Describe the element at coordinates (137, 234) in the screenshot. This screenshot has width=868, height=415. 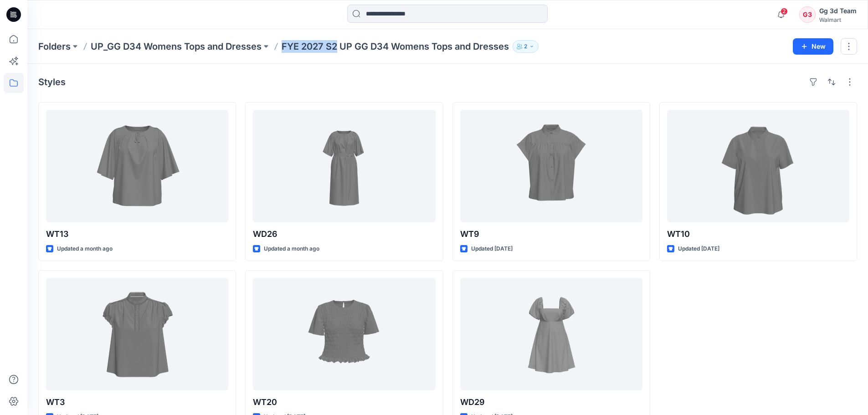
I see `p: WT13` at that location.